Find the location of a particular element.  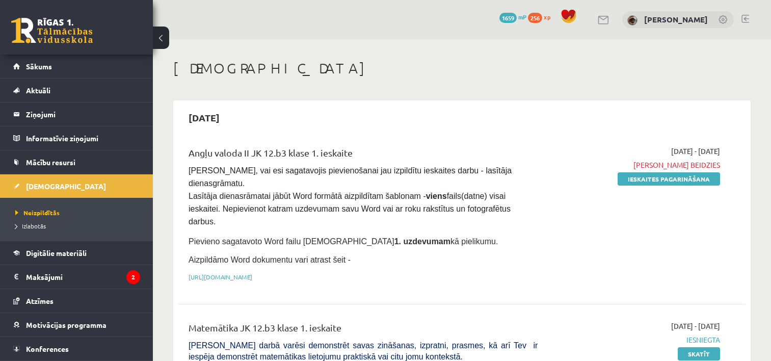

a: Motivācijas programma is located at coordinates (76, 325).